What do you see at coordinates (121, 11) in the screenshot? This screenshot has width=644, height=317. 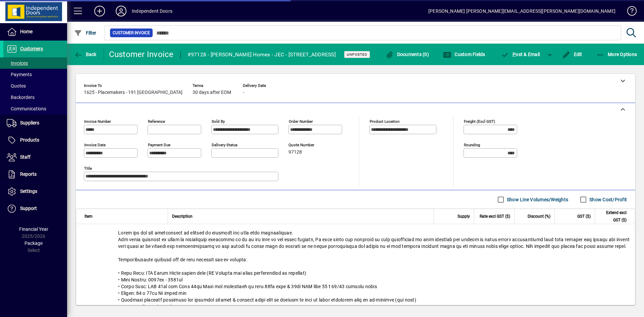 I see `button: Profile` at bounding box center [121, 11].